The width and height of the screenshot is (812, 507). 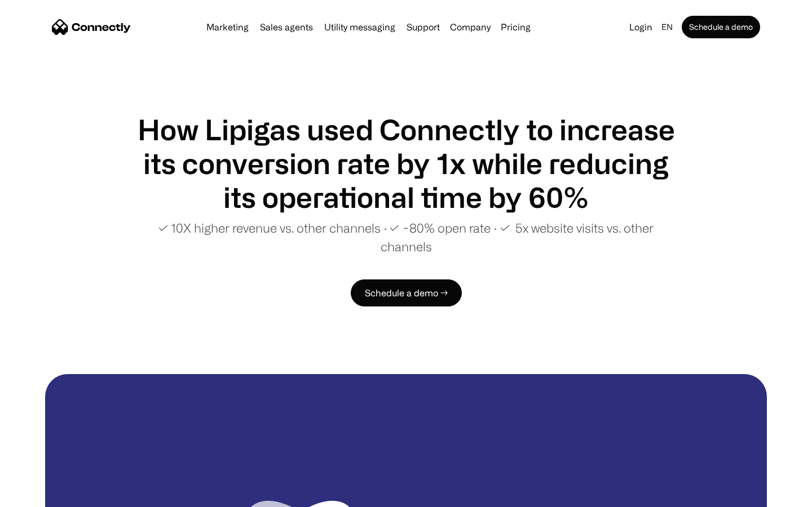 What do you see at coordinates (640, 27) in the screenshot?
I see `a: Login` at bounding box center [640, 27].